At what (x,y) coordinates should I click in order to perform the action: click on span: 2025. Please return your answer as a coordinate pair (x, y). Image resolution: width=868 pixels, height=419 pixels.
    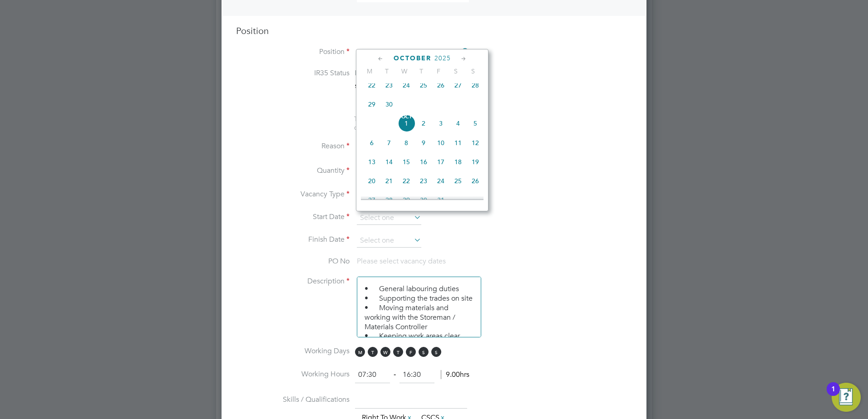
    Looking at the image, I should click on (442, 58).